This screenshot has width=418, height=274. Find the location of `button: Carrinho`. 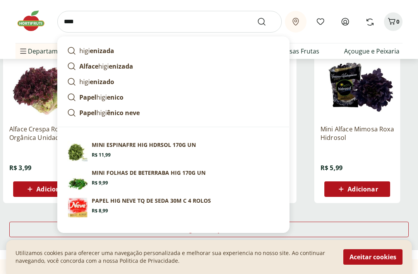

button: Carrinho is located at coordinates (393, 22).